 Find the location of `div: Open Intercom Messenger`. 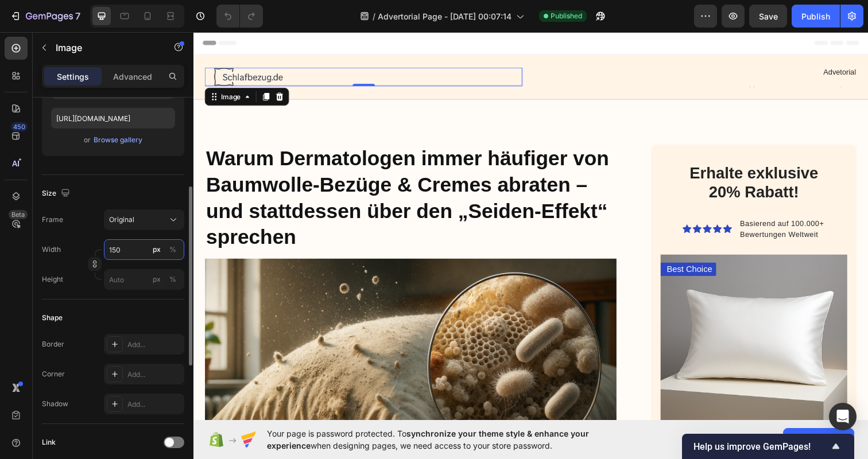

div: Open Intercom Messenger is located at coordinates (843, 417).